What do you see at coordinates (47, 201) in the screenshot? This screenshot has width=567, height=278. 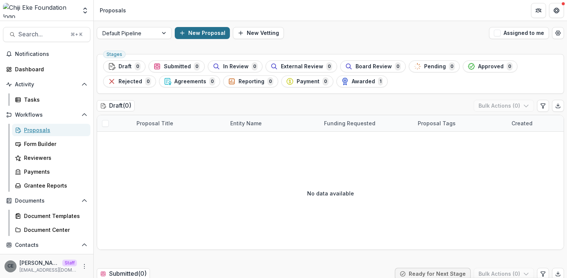 I see `span: Documents` at bounding box center [47, 201].